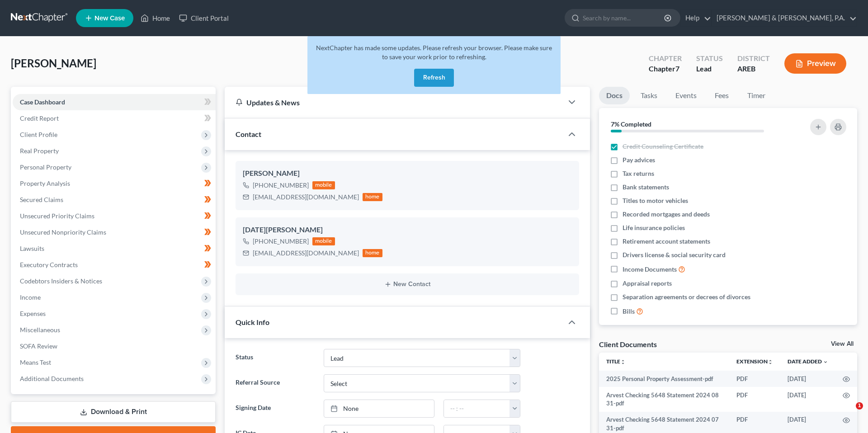 The image size is (868, 433). What do you see at coordinates (639, 160) in the screenshot?
I see `span: Pay advices` at bounding box center [639, 160].